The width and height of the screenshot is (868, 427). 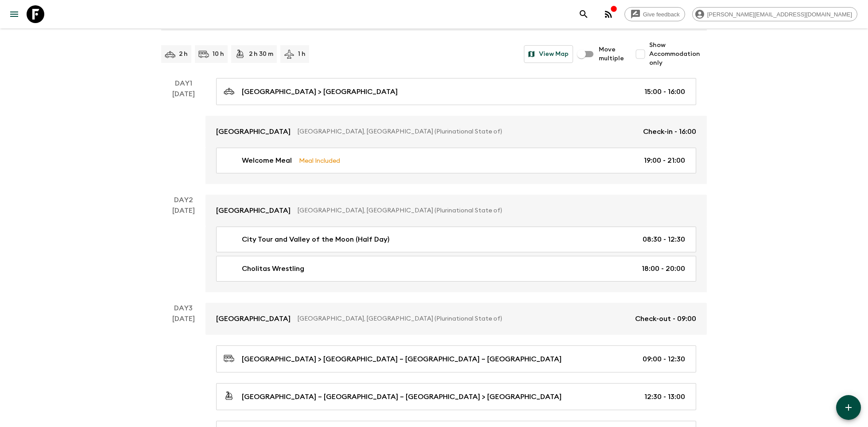 I want to click on p: 12:30 - 13:00, so click(x=665, y=397).